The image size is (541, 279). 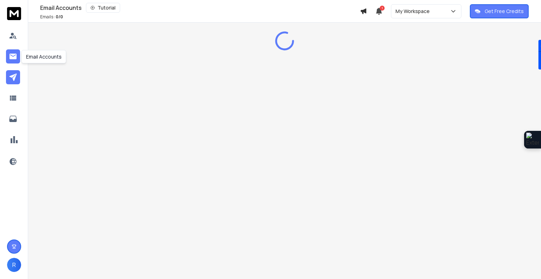 What do you see at coordinates (103, 8) in the screenshot?
I see `button: Tutorial` at bounding box center [103, 8].